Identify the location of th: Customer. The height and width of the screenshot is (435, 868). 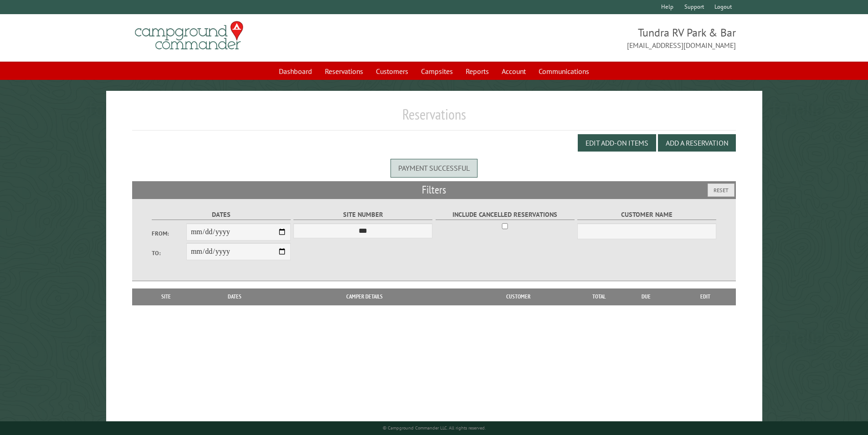
(518, 297).